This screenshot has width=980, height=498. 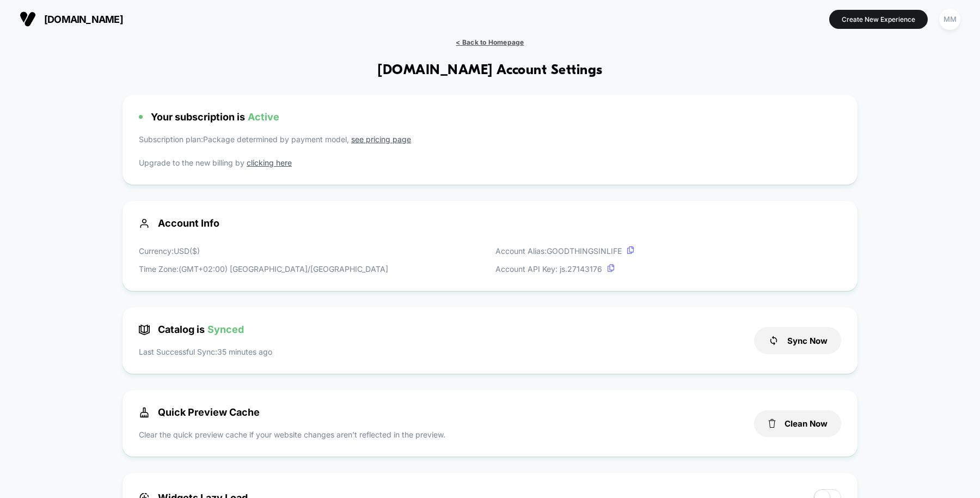 I want to click on a: clicking here, so click(x=269, y=163).